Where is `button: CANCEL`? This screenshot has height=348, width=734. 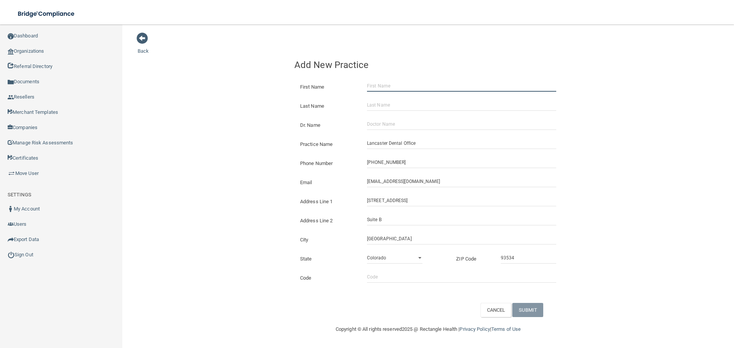 button: CANCEL is located at coordinates (496, 310).